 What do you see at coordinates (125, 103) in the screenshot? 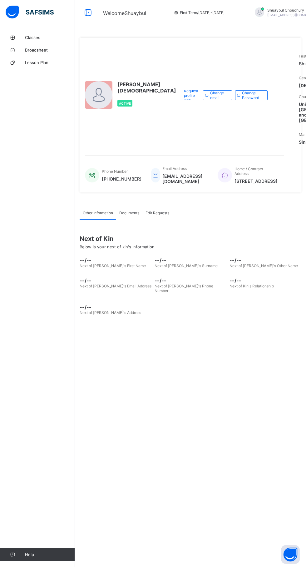
I see `span: Active` at bounding box center [125, 103].